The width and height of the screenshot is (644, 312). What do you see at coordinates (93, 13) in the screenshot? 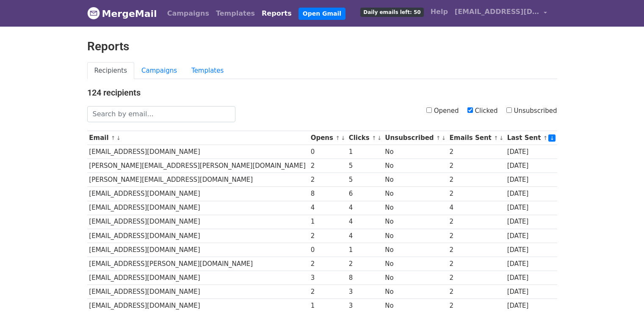
I see `img: MergeMail logo` at bounding box center [93, 13].